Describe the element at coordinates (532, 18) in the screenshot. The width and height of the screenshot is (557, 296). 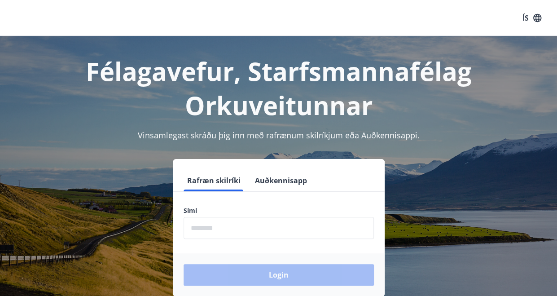
I see `button: ÍS` at that location.